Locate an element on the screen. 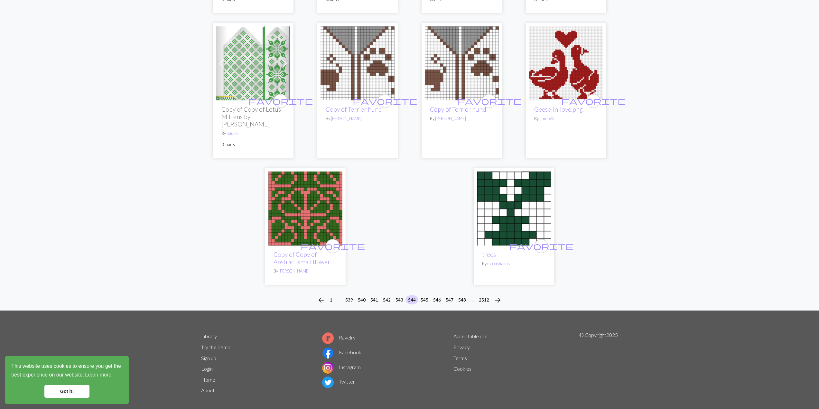 The image size is (819, 409). button: 539 is located at coordinates (349, 299).